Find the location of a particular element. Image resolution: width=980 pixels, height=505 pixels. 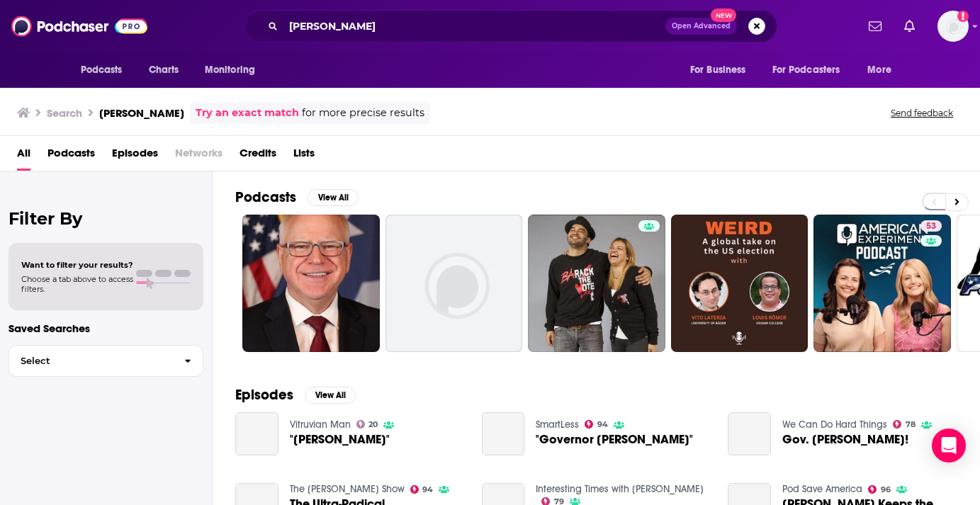

h2: Episodes is located at coordinates (264, 394).